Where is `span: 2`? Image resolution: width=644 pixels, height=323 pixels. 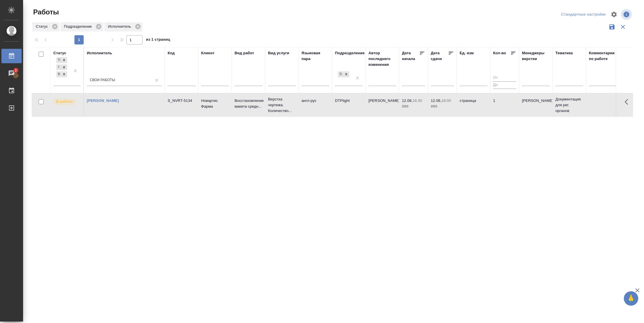 span: 2 is located at coordinates (16, 71).